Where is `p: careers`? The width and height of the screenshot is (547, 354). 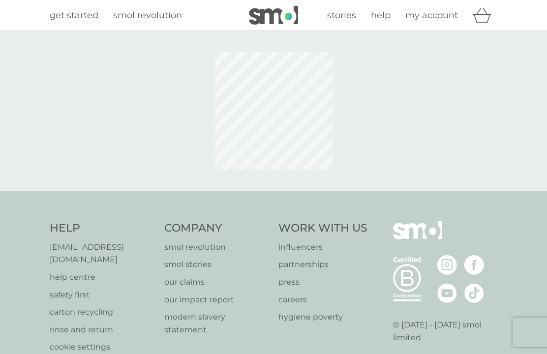
p: careers is located at coordinates (323, 300).